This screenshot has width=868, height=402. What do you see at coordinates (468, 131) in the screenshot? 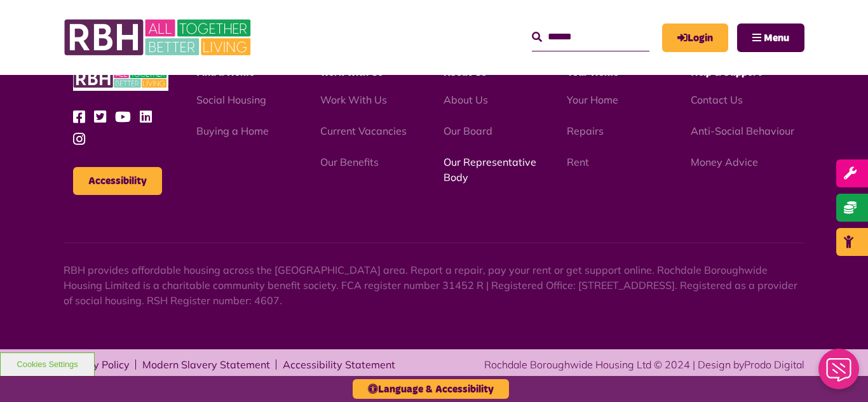
I see `a: Our Board` at bounding box center [468, 131].